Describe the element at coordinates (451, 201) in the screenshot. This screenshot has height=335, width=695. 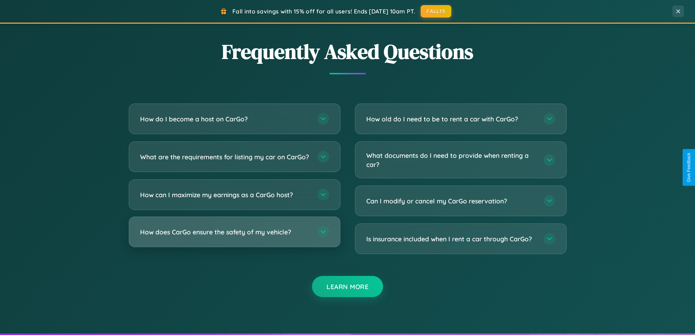
I see `h3: Can I modify or cancel my CarGo reservation?` at that location.